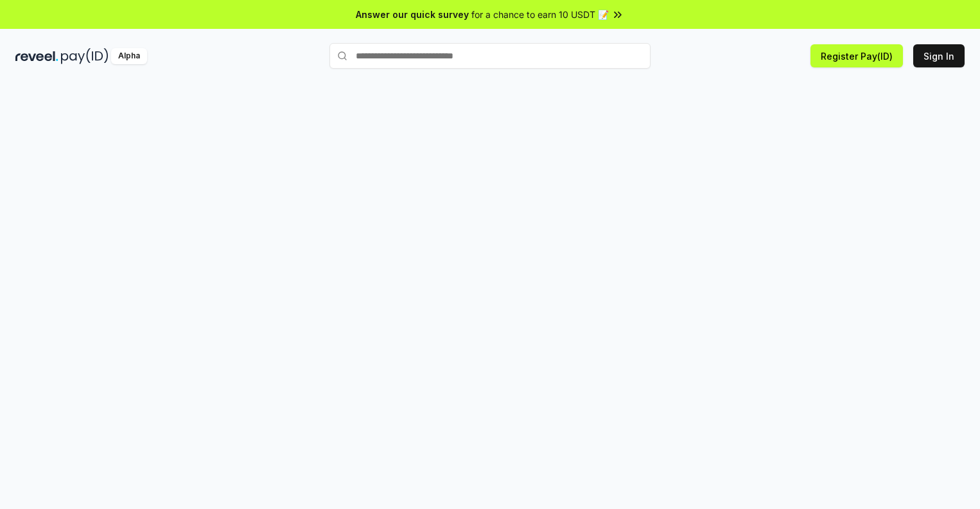  Describe the element at coordinates (412, 14) in the screenshot. I see `span: Answer our quick survey` at that location.